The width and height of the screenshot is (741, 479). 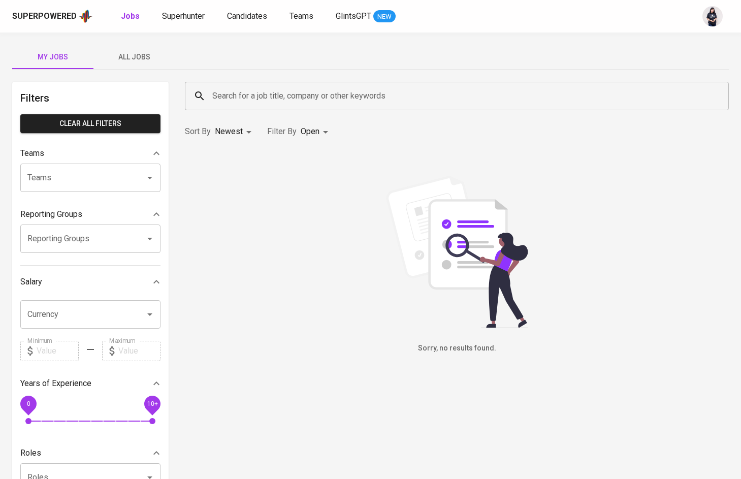 I want to click on a: Jobs, so click(x=131, y=16).